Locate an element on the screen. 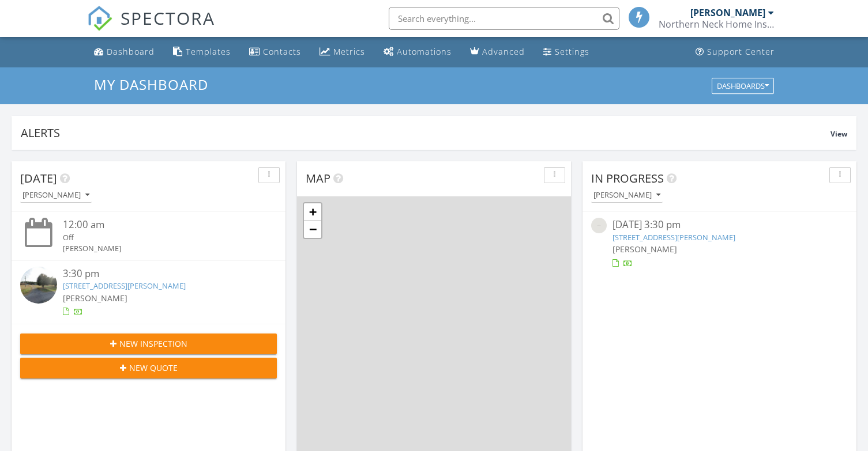 The height and width of the screenshot is (451, 868). div: 3:30 pm is located at coordinates (159, 274).